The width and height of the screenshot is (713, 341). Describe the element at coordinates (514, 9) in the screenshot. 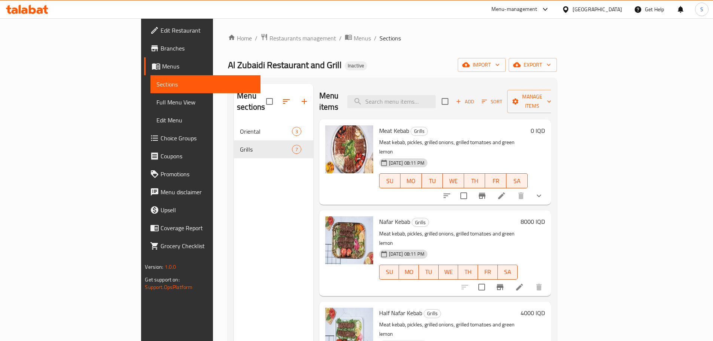

I see `div: Menu-management` at that location.